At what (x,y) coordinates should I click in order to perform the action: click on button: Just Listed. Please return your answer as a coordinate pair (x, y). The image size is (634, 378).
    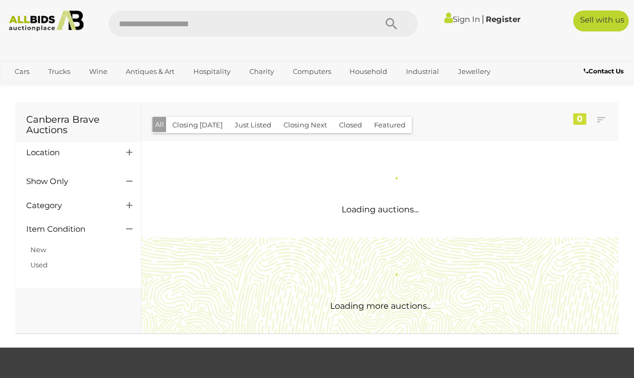
    Looking at the image, I should click on (253, 125).